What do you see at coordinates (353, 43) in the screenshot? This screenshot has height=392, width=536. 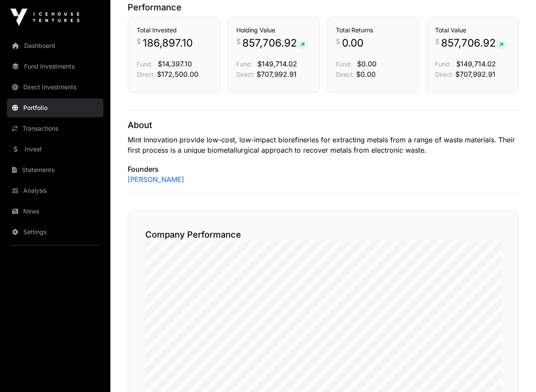 I see `span: 0.00` at bounding box center [353, 43].